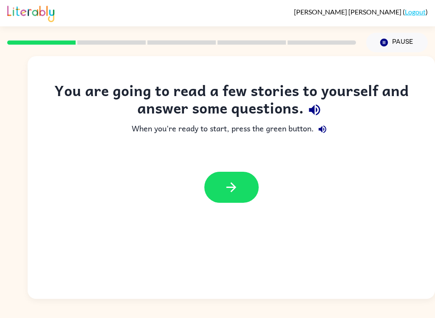  What do you see at coordinates (397, 43) in the screenshot?
I see `button: Pause` at bounding box center [397, 43].